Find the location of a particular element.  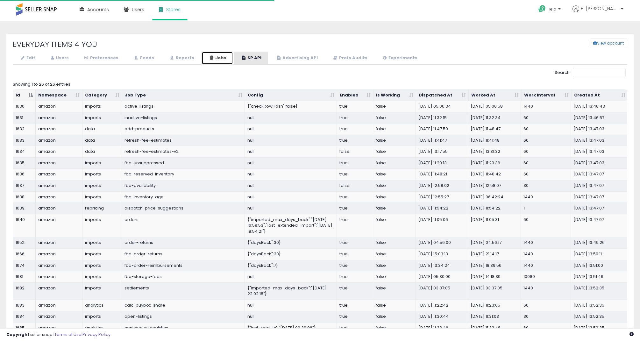

label: Search: is located at coordinates (590, 73).